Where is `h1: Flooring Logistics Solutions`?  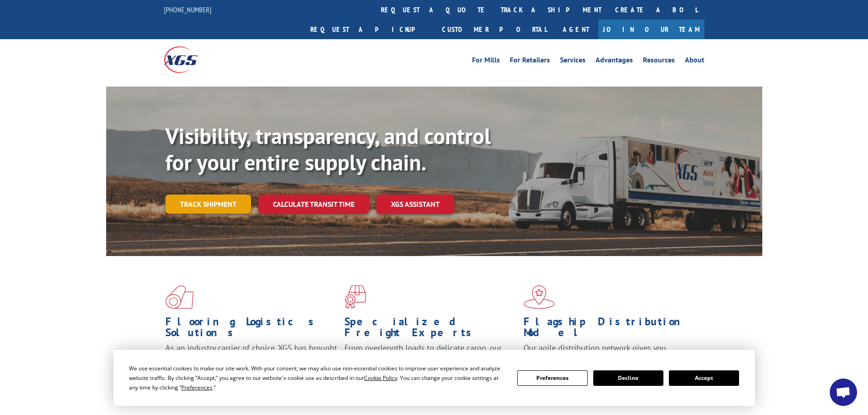
h1: Flooring Logistics Solutions is located at coordinates (252, 330).